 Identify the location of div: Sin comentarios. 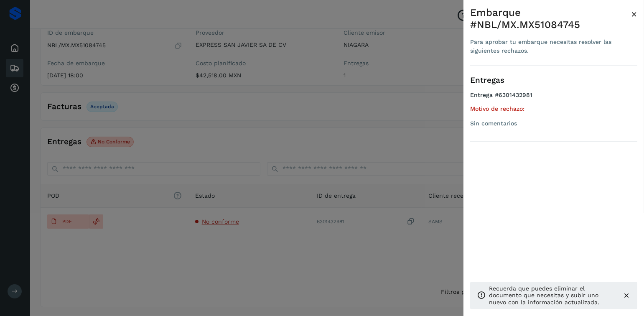
(554, 123).